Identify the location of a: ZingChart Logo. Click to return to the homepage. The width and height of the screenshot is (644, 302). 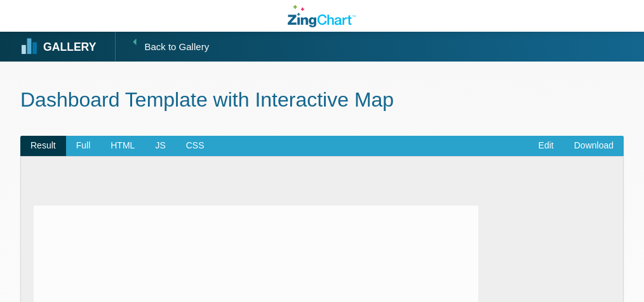
(321, 16).